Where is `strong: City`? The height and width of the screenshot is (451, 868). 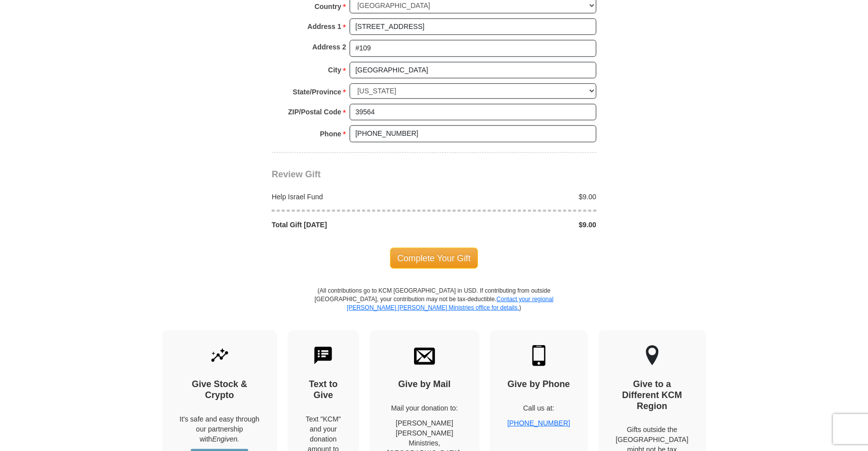
strong: City is located at coordinates (334, 70).